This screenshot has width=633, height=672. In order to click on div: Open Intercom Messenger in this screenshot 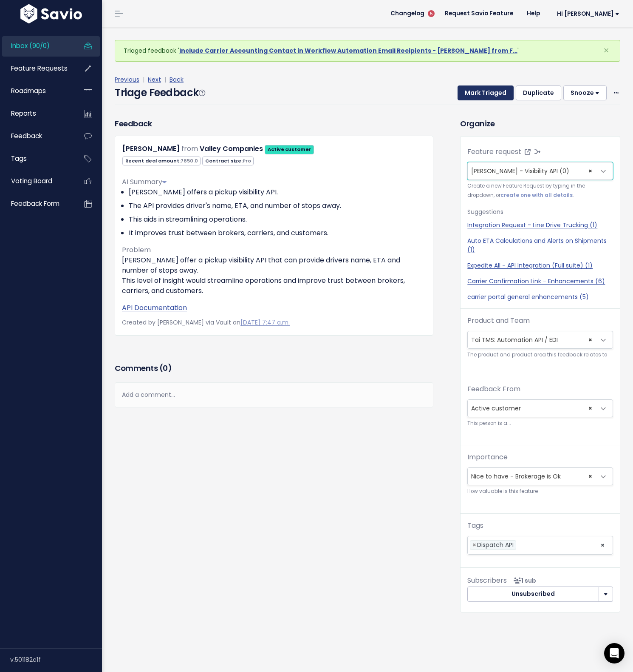, I will do `click(615, 653)`.